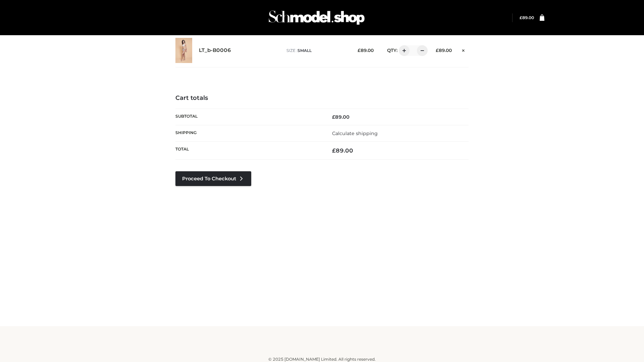 The height and width of the screenshot is (362, 644). Describe the element at coordinates (316, 17) in the screenshot. I see `img: Schmodel Admin 964` at that location.